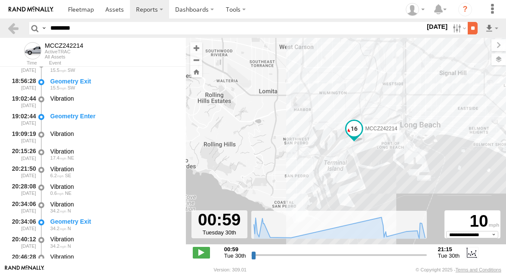 The height and width of the screenshot is (274, 506). Describe the element at coordinates (117, 63) in the screenshot. I see `div: Event` at that location.